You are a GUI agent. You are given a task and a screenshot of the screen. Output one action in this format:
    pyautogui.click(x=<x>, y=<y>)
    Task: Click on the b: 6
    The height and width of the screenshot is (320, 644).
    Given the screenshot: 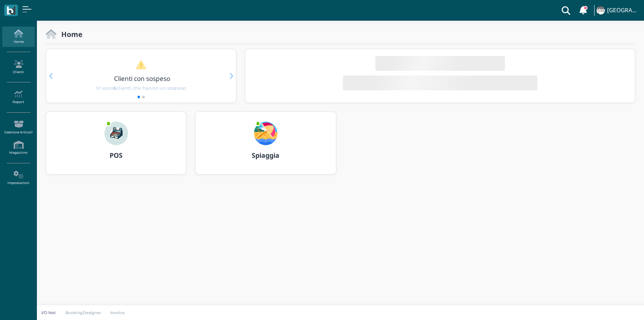 What is the action you would take?
    pyautogui.click(x=115, y=88)
    